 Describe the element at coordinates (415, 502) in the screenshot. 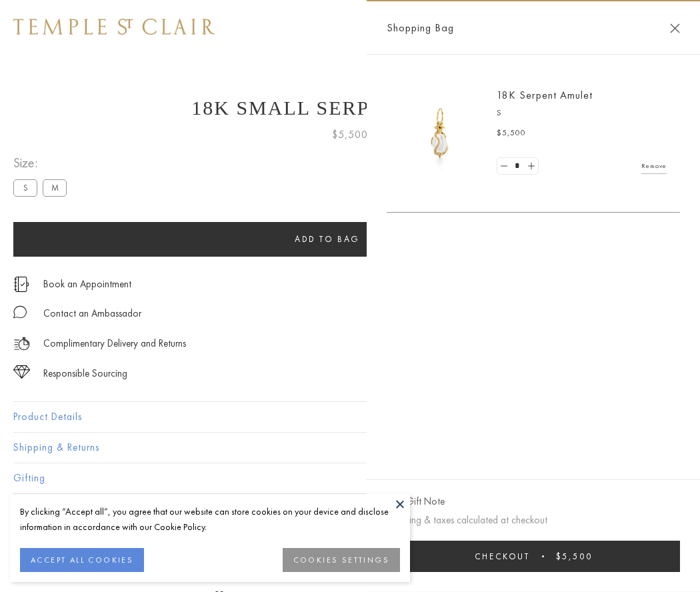

I see `button: Add Gift Note` at that location.